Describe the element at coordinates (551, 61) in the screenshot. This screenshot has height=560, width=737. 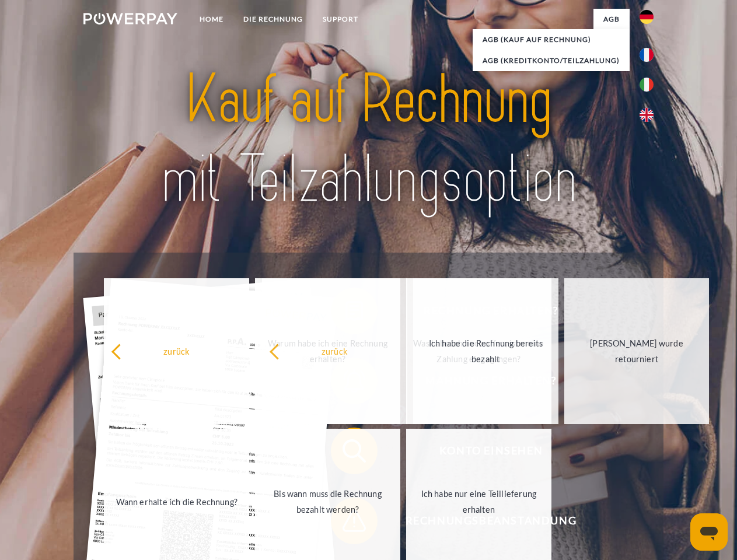
I see `a: AGB (Kreditkonto/Teilzahlung)` at that location.